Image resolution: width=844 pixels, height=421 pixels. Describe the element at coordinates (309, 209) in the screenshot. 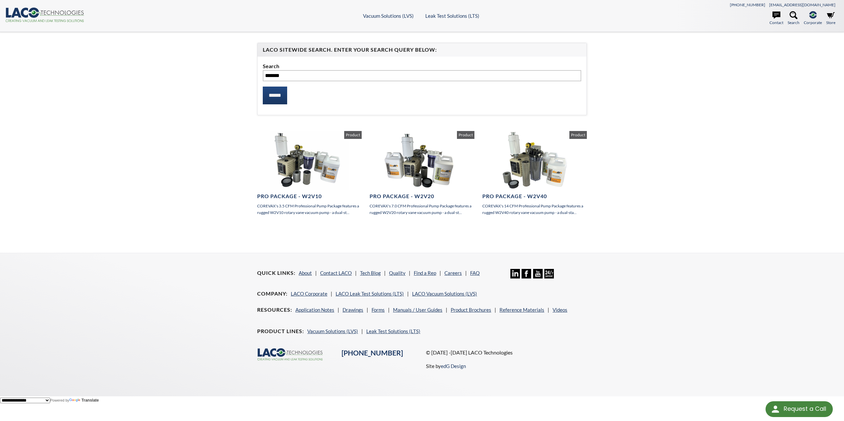

I see `p: COREVAX's 3.5 CFM Professional Pump Package features a rugged W2V10 rotary vane vacuum pump - a d...` at that location.